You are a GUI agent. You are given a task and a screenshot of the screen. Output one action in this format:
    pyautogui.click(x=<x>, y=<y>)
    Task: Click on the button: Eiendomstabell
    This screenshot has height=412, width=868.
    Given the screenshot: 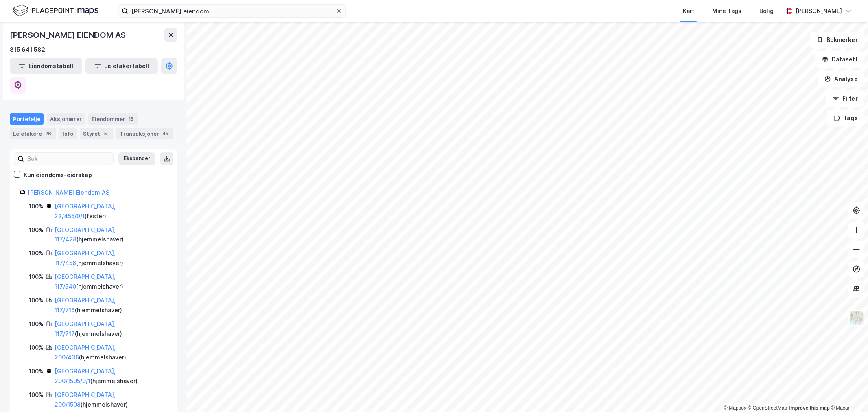 What is the action you would take?
    pyautogui.click(x=46, y=66)
    